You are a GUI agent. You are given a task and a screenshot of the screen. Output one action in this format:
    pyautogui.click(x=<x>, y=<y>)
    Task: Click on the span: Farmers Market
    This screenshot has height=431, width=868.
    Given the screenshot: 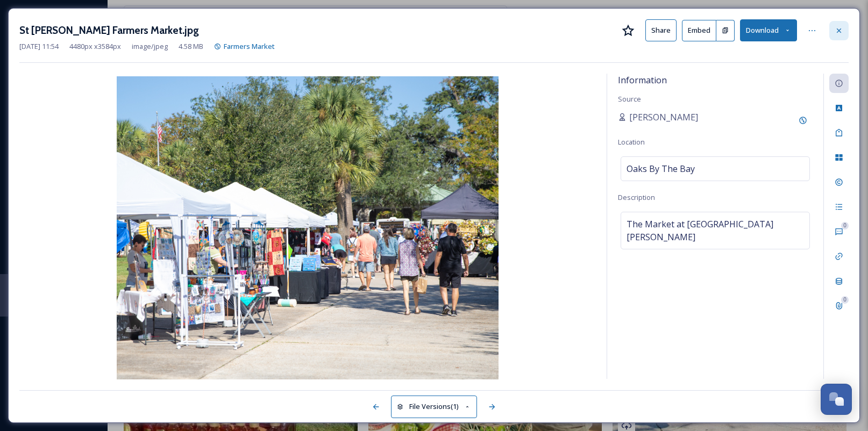 What is the action you would take?
    pyautogui.click(x=249, y=46)
    